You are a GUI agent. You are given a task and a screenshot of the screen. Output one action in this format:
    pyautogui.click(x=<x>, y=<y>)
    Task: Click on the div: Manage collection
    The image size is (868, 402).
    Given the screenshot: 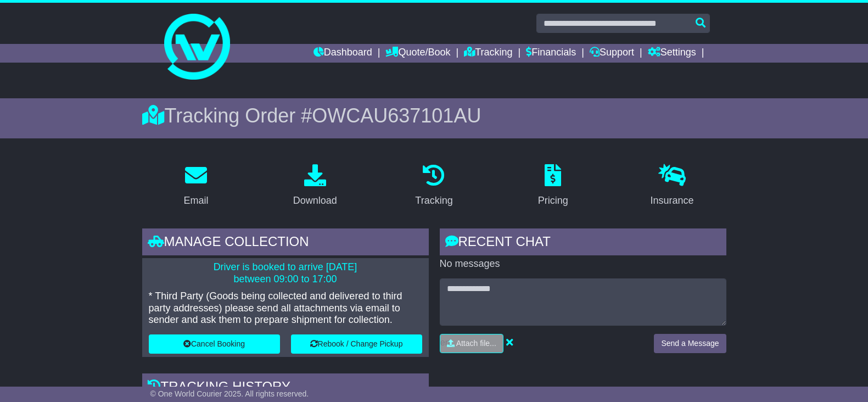 What is the action you would take?
    pyautogui.click(x=286, y=243)
    